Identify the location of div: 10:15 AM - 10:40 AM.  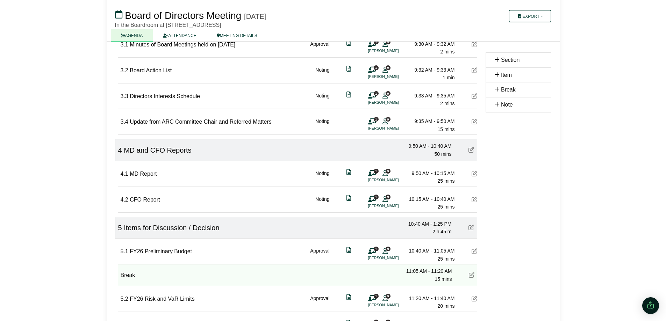
(430, 199).